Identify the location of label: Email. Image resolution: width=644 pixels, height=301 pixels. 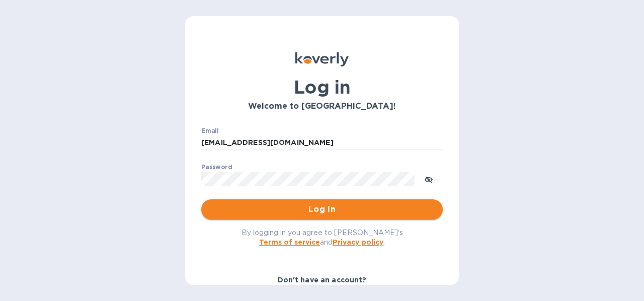
(210, 131).